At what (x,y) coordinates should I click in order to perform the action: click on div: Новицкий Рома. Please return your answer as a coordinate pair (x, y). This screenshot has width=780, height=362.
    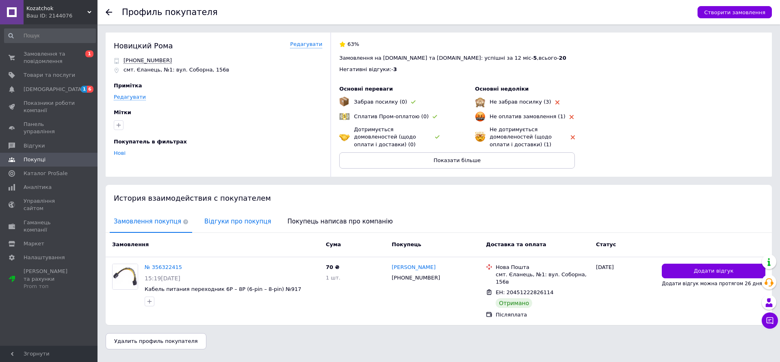
    Looking at the image, I should click on (143, 46).